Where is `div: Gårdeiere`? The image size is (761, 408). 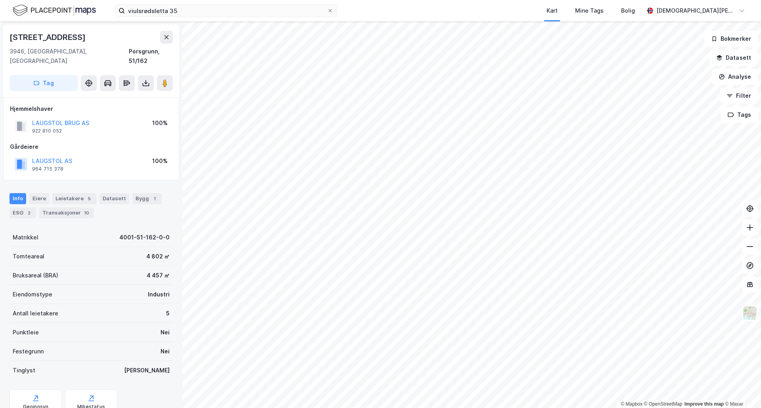
div: Gårdeiere is located at coordinates (91, 147).